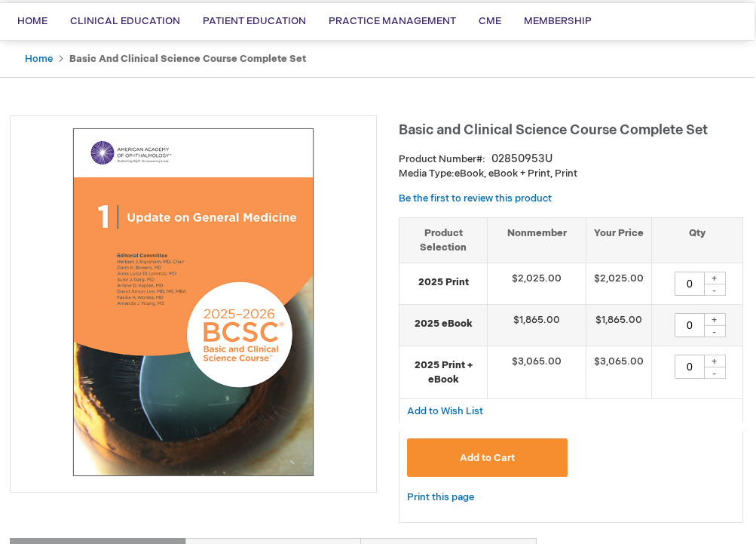 Image resolution: width=756 pixels, height=544 pixels. Describe the element at coordinates (445, 411) in the screenshot. I see `span: Add to Wish List` at that location.